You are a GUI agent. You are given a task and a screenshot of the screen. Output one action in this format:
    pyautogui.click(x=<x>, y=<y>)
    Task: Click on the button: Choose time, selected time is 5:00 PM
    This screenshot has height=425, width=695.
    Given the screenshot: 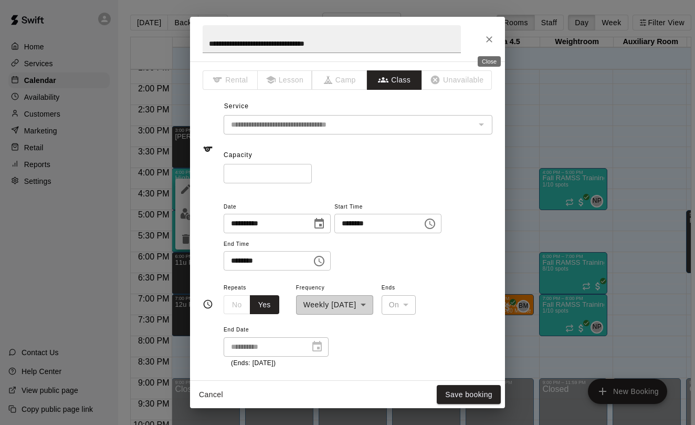 What is the action you would take?
    pyautogui.click(x=319, y=261)
    